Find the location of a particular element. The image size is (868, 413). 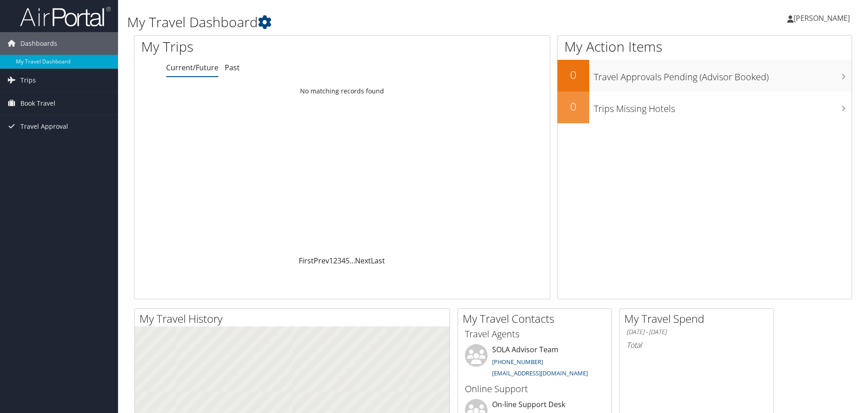

a: Current/Future is located at coordinates (192, 67).